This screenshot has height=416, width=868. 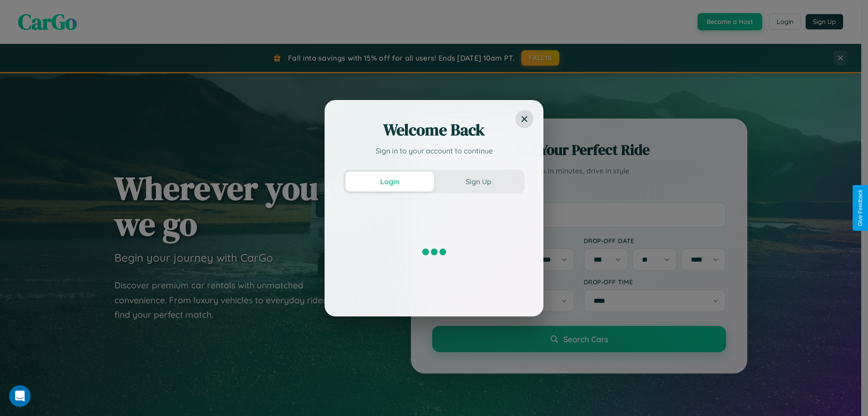 What do you see at coordinates (860, 208) in the screenshot?
I see `div: Give Feedback` at bounding box center [860, 208].